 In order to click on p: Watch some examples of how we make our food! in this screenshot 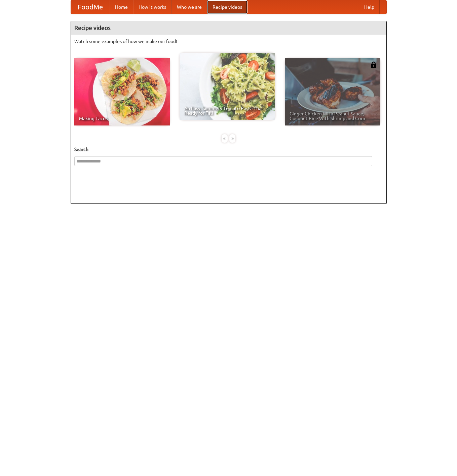, I will do `click(228, 41)`.